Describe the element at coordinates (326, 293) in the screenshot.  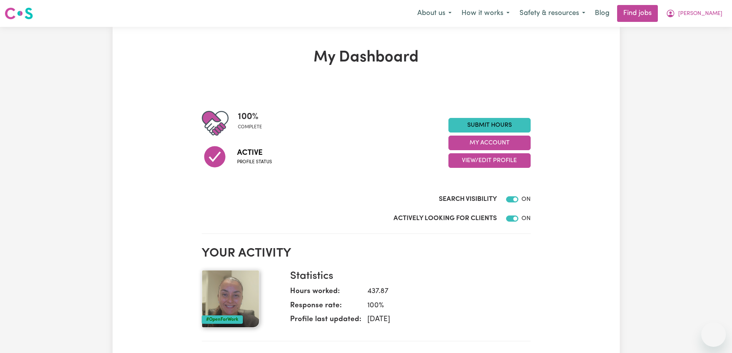
I see `dt: Hours worked:` at that location.